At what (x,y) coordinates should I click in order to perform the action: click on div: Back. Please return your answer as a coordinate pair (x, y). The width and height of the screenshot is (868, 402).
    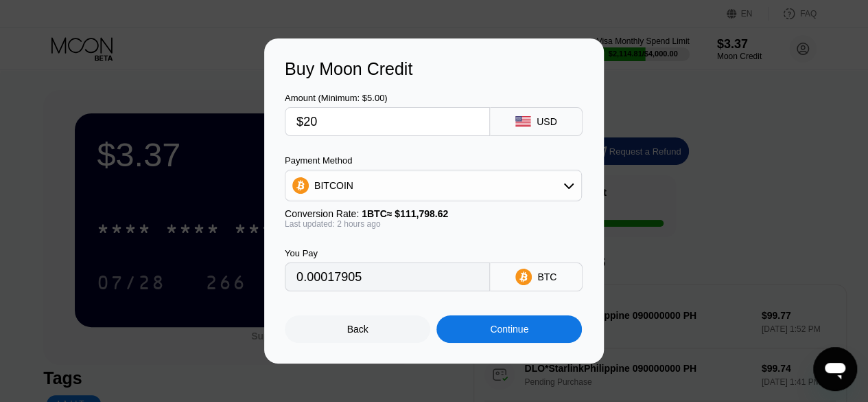
    Looking at the image, I should click on (358, 329).